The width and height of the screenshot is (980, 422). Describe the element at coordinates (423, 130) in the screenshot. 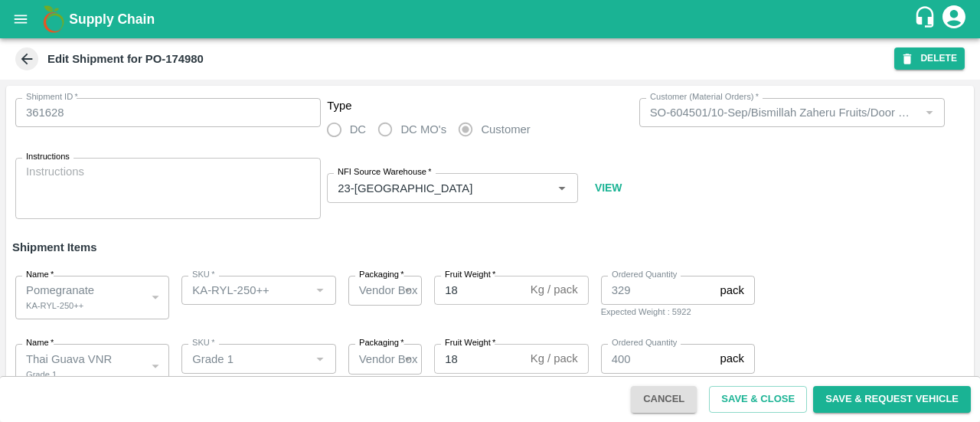

I see `span: DC MO's` at that location.